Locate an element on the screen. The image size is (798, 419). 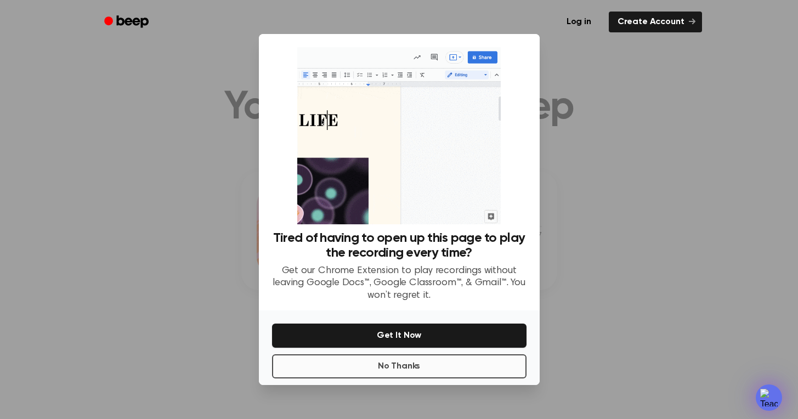
h3: Tired of having to open up this page to play the recording every time? is located at coordinates (399, 246).